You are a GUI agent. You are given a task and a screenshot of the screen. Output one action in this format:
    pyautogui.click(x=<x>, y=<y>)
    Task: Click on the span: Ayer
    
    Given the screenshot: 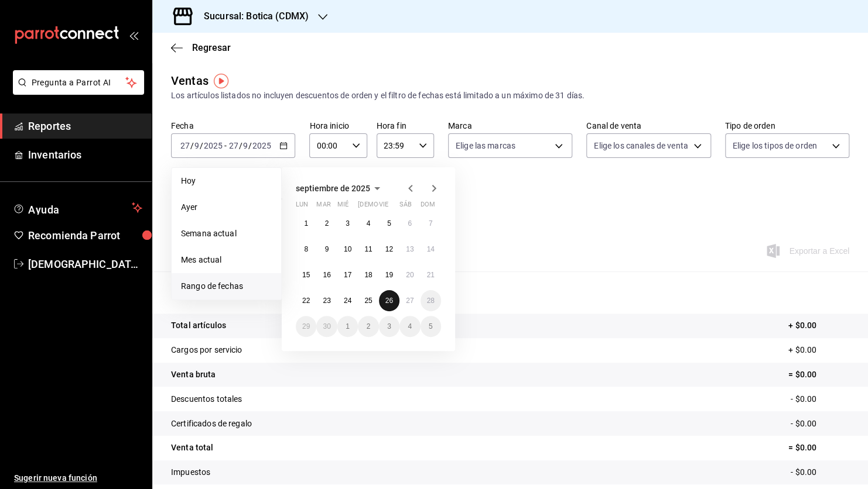 What is the action you would take?
    pyautogui.click(x=226, y=207)
    